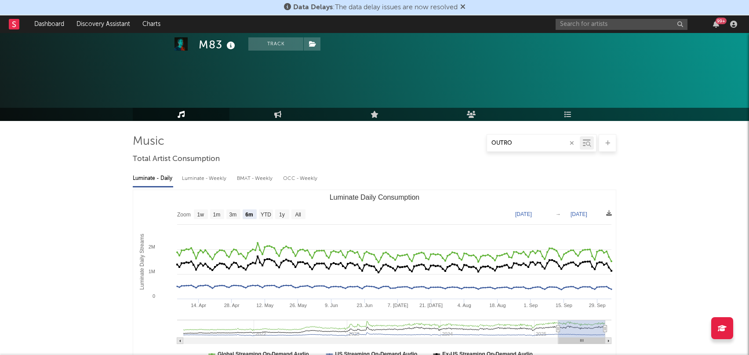 The image size is (749, 355). I want to click on text: 1w, so click(201, 214).